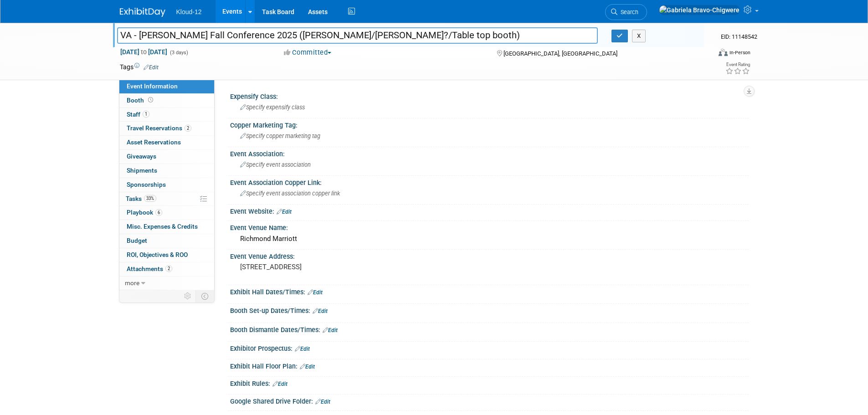 This screenshot has width=868, height=415. Describe the element at coordinates (166, 128) in the screenshot. I see `a: Travel Reservations2` at that location.